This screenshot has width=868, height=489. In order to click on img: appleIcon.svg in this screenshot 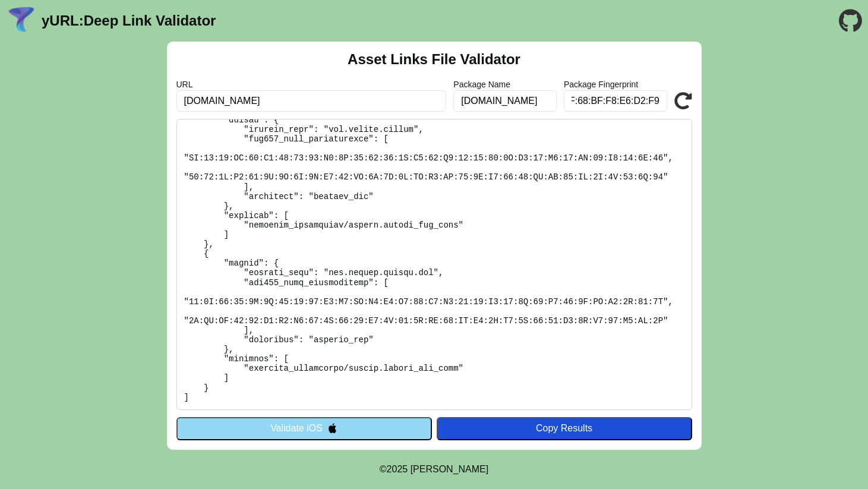, I will do `click(332, 427)`.